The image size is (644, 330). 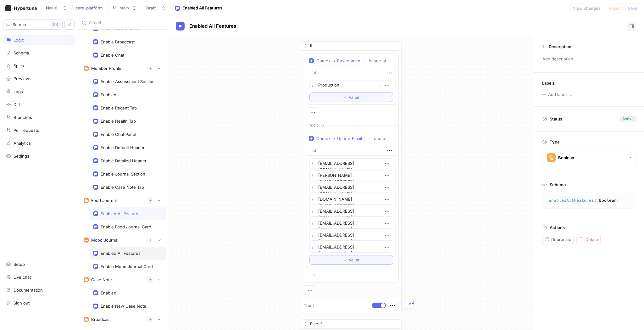 I want to click on div: main, so click(x=124, y=8).